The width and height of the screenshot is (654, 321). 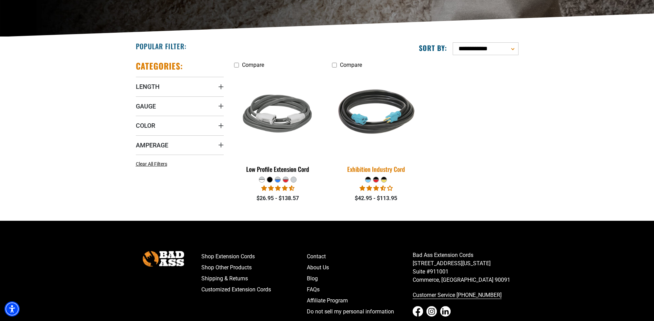 What do you see at coordinates (160, 66) in the screenshot?
I see `h2: Categories:` at bounding box center [160, 66].